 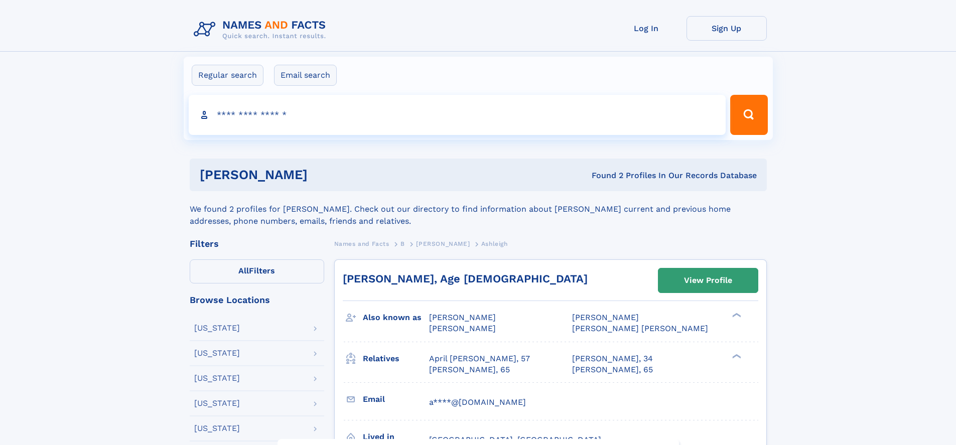 What do you see at coordinates (708, 280) in the screenshot?
I see `div: View Profile` at bounding box center [708, 280].